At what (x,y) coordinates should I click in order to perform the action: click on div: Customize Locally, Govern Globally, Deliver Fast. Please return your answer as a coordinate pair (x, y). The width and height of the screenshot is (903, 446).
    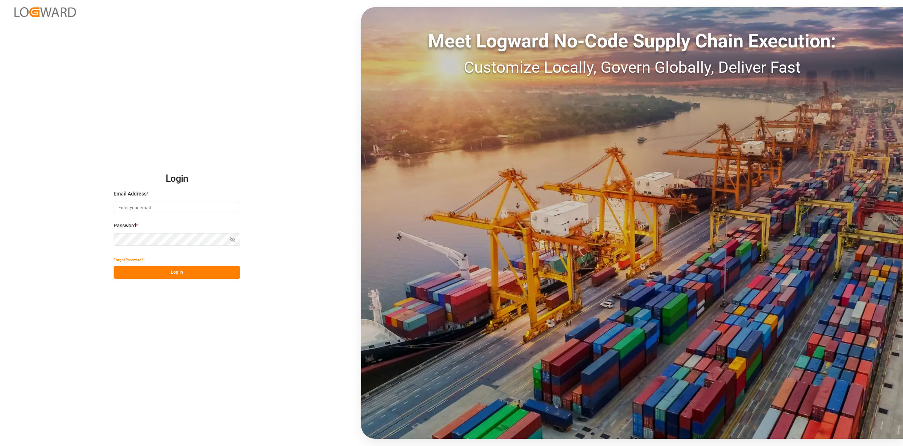
    Looking at the image, I should click on (632, 67).